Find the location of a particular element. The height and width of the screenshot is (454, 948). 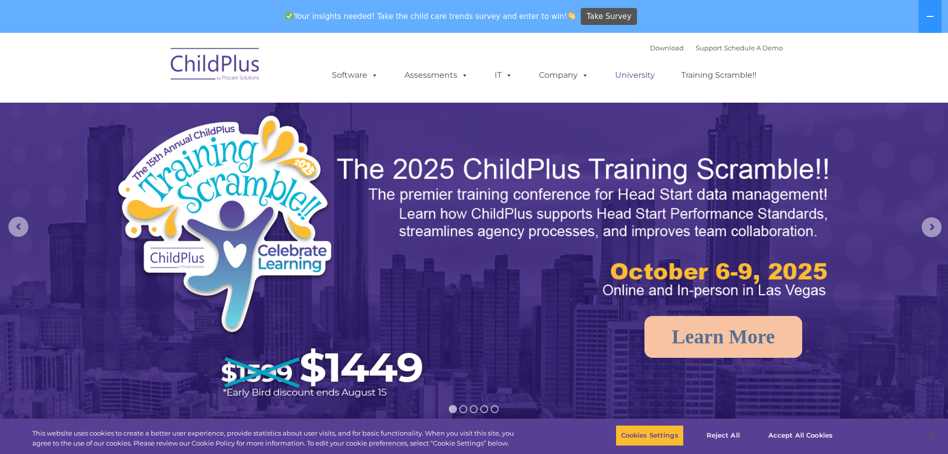

a: Company is located at coordinates (564, 75).